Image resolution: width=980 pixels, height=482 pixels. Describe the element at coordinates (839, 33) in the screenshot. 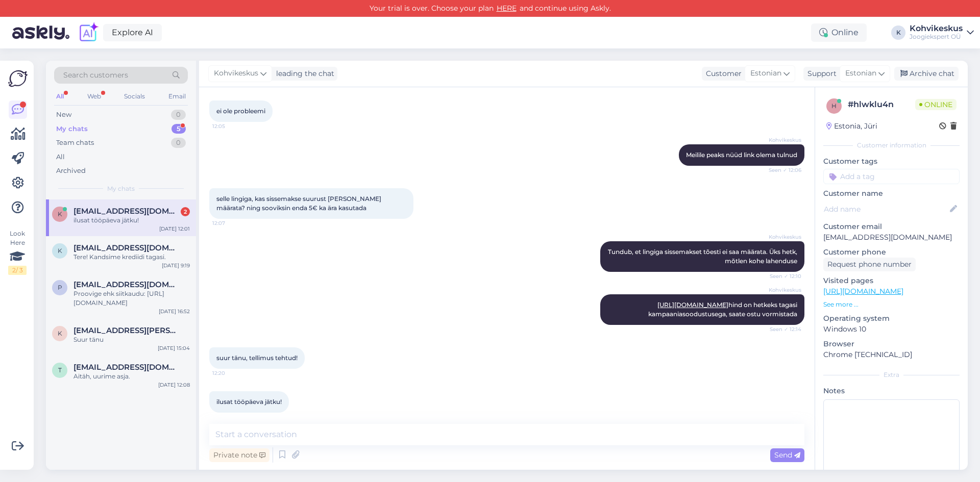

I see `div: Online` at that location.